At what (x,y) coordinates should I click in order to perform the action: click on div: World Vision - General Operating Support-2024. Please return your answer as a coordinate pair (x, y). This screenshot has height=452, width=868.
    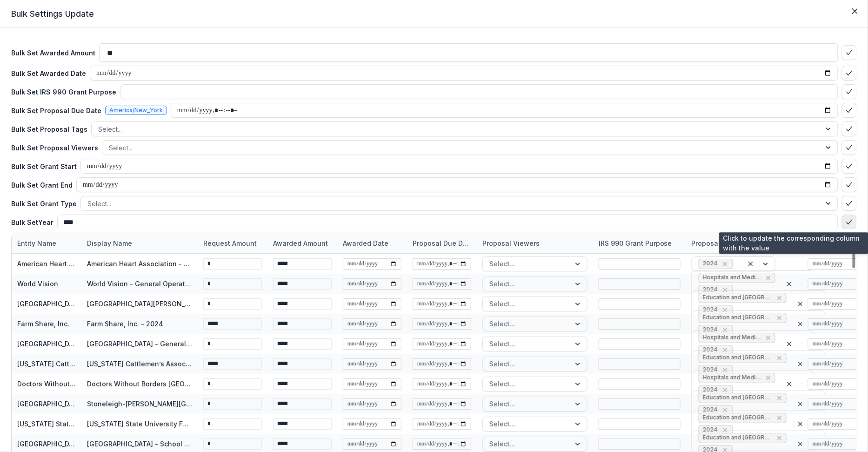
    Looking at the image, I should click on (140, 283).